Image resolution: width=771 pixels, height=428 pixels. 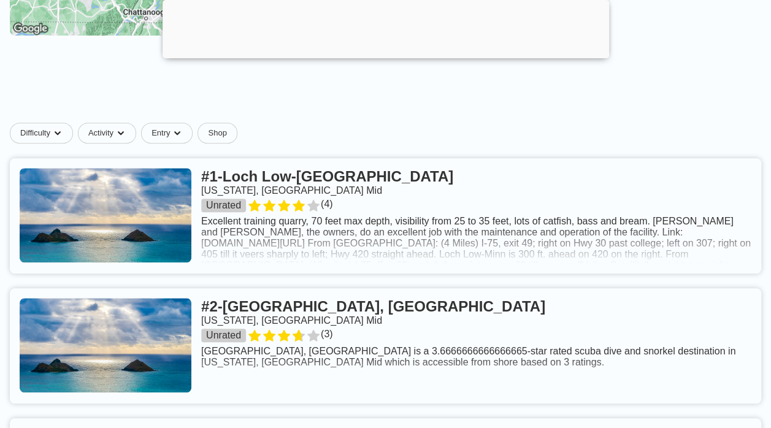 What do you see at coordinates (169, 133) in the screenshot?
I see `button: Entrydropdown caret` at bounding box center [169, 133].